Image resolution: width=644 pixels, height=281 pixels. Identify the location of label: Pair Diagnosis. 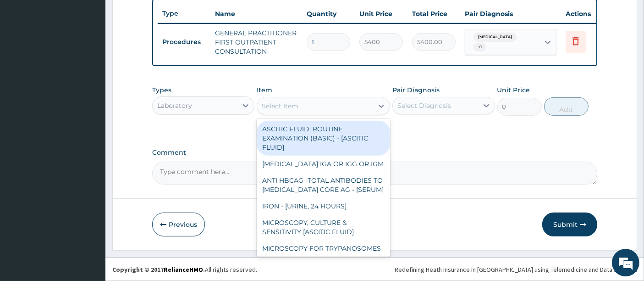
(416, 90).